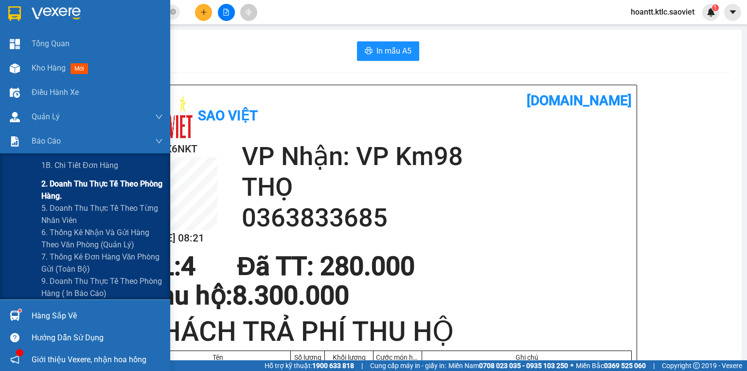 Image resolution: width=747 pixels, height=371 pixels. Describe the element at coordinates (102, 287) in the screenshot. I see `span: 9. Doanh thu thực tế theo phòng hàng ( in báo cáo)` at that location.